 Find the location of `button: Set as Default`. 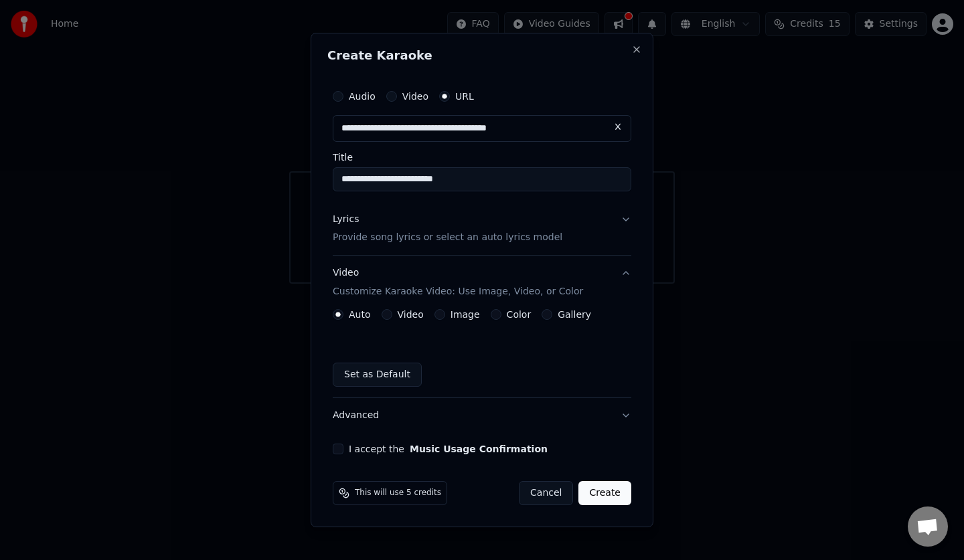

button: Set as Default is located at coordinates (377, 375).